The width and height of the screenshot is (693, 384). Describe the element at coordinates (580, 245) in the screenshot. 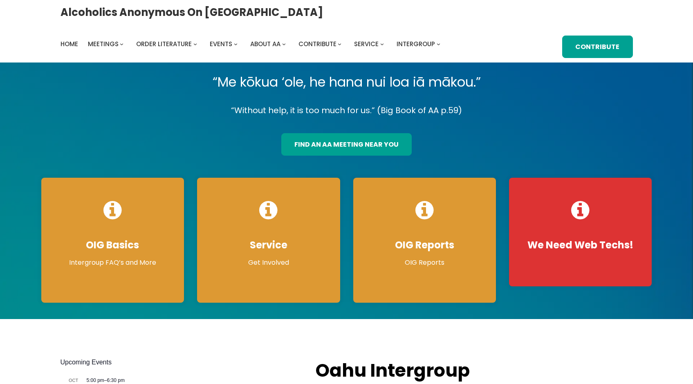

I see `h4: We Need Web Techs!` at that location.